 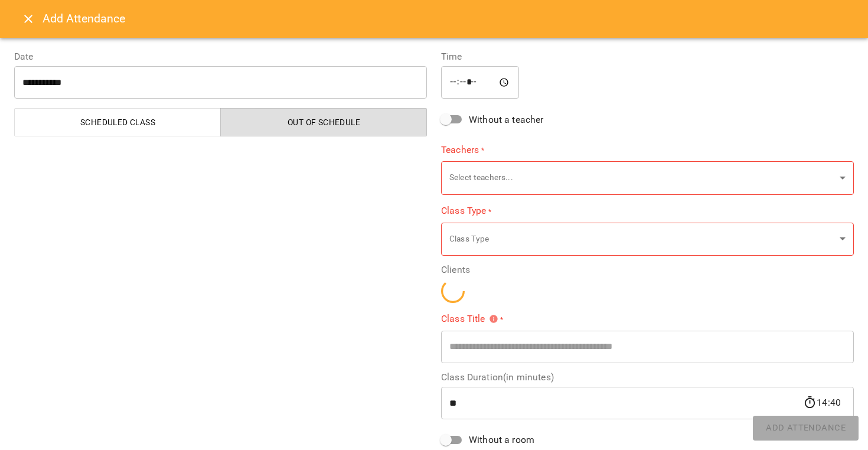 What do you see at coordinates (449, 18) in the screenshot?
I see `h6: Add Attendance` at bounding box center [449, 18].